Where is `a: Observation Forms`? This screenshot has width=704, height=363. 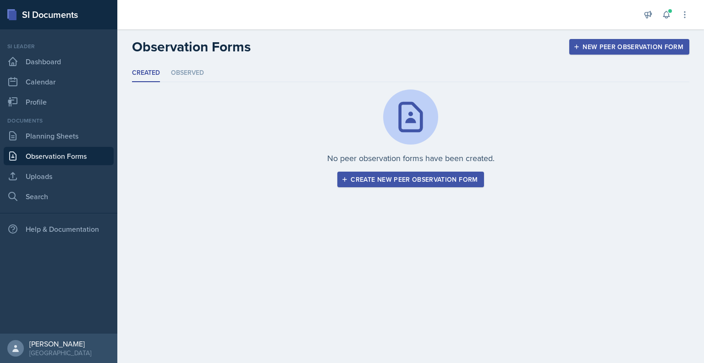
a: Observation Forms is located at coordinates (59, 156).